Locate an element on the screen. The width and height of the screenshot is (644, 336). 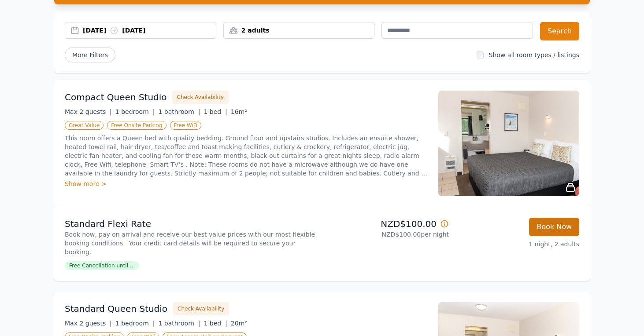
span: 16m² is located at coordinates (239, 112).